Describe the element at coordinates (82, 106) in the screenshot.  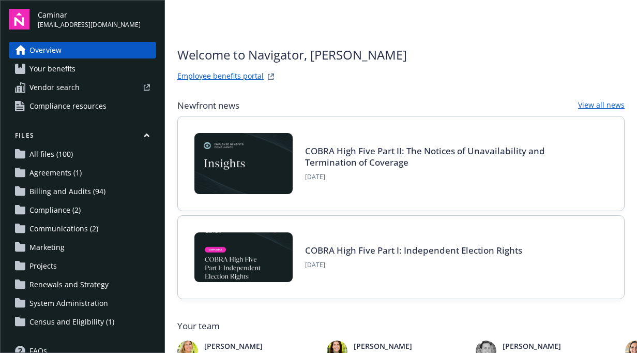
I see `a: Compliance resources` at that location.